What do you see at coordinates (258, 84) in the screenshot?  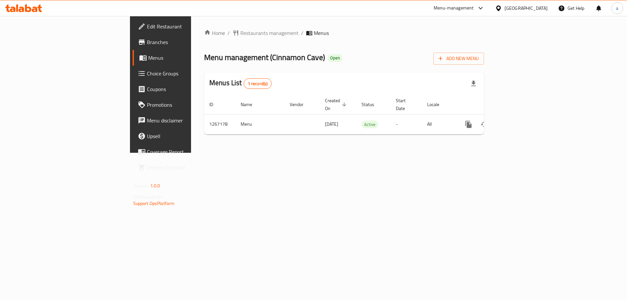 I see `span: 1 record(s)` at bounding box center [258, 84].